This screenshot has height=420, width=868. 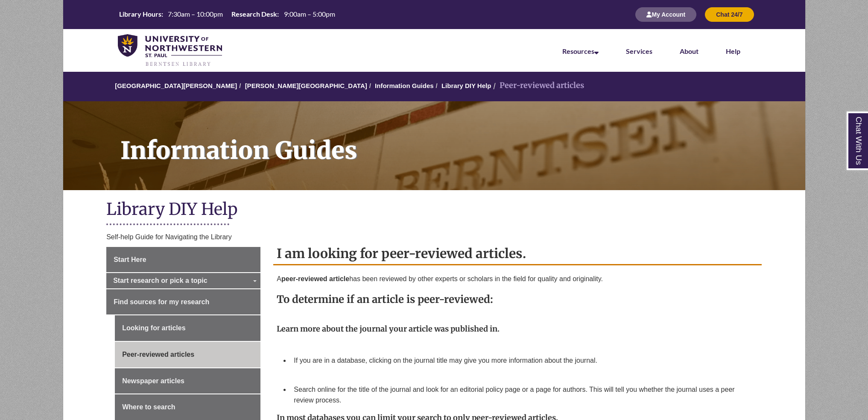 What do you see at coordinates (315, 279) in the screenshot?
I see `strong: peer-reviewed article` at bounding box center [315, 279].